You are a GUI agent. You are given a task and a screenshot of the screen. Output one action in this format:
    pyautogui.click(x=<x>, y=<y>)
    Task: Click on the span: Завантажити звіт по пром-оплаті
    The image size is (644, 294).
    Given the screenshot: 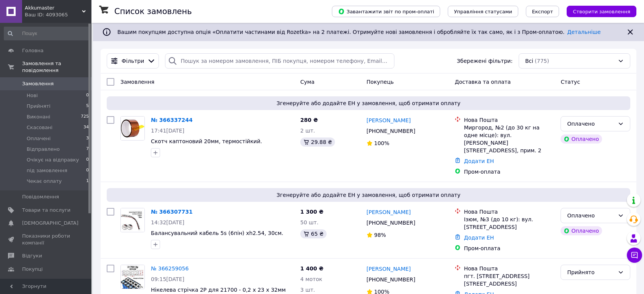 What is the action you would take?
    pyautogui.click(x=386, y=11)
    